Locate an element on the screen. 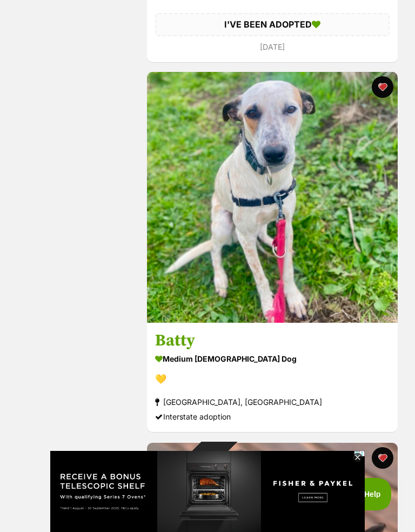 The image size is (415, 532). div: Interstate adoption is located at coordinates (272, 417).